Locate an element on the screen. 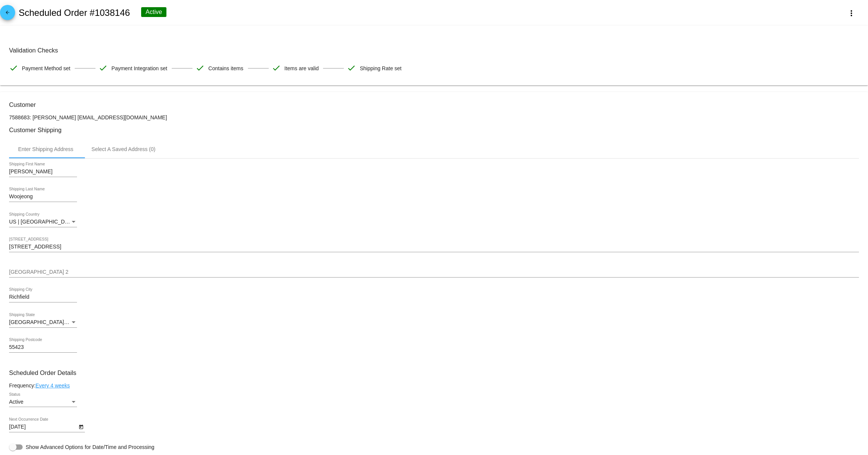 This screenshot has width=868, height=455. input: Shipping Postcode is located at coordinates (43, 348).